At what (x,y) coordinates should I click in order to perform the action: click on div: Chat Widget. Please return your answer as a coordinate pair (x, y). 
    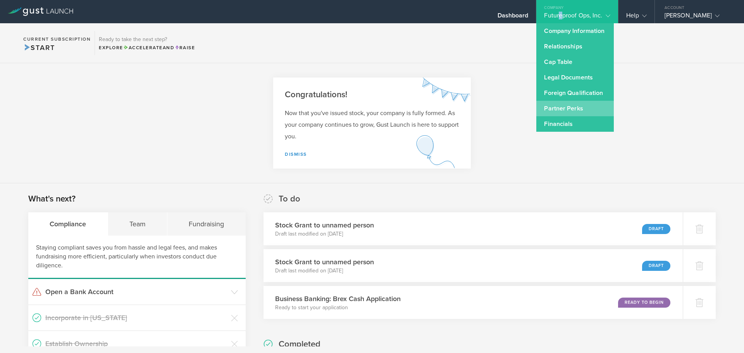
    Looking at the image, I should click on (724, 334).